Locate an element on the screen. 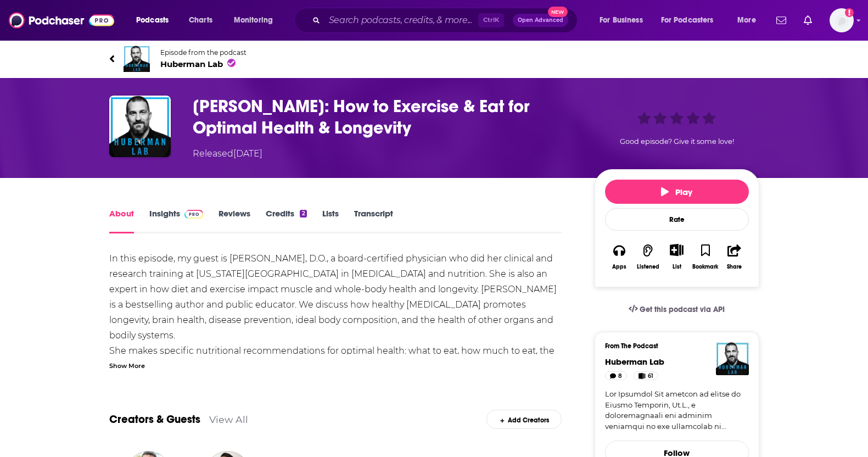  span: Open Advanced is located at coordinates (540, 21).